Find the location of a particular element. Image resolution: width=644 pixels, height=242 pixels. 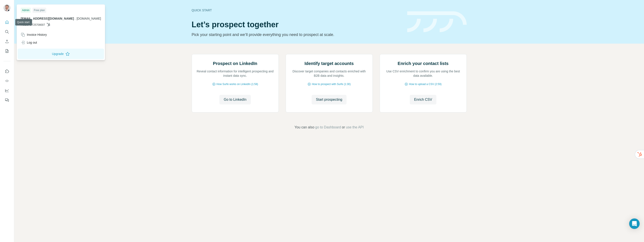

img: banner is located at coordinates (437, 22).